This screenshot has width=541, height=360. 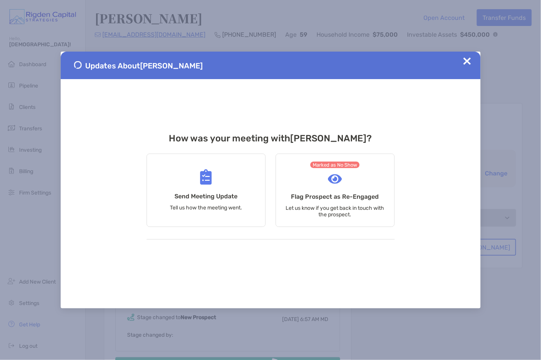 What do you see at coordinates (78, 65) in the screenshot?
I see `img: Send Meeting Update 1` at bounding box center [78, 65].